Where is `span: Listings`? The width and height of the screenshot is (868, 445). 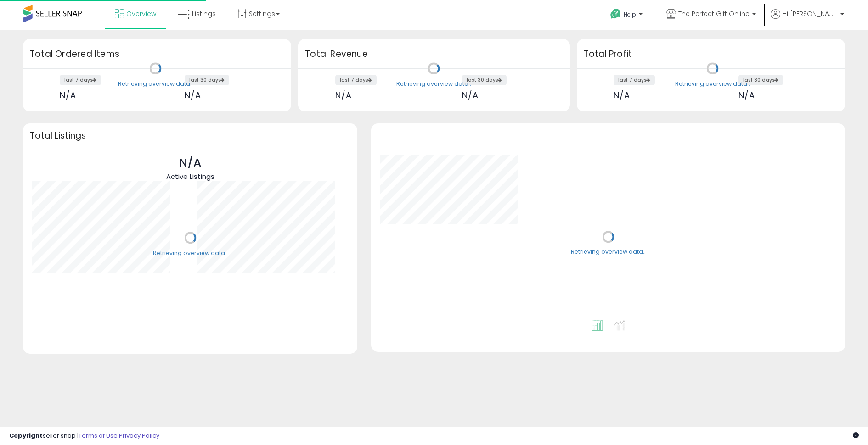
span: Listings is located at coordinates (204, 14).